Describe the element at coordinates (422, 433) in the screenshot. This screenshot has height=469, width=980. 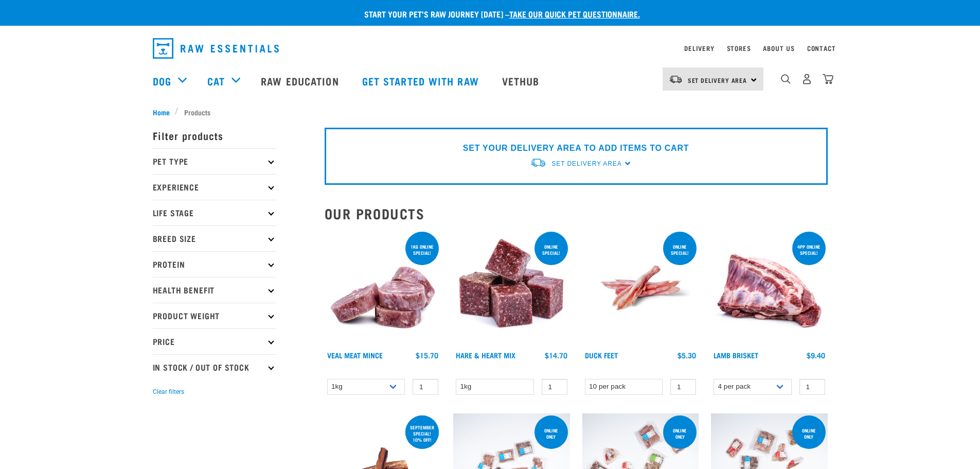
I see `div: September special! 10% off!` at that location.